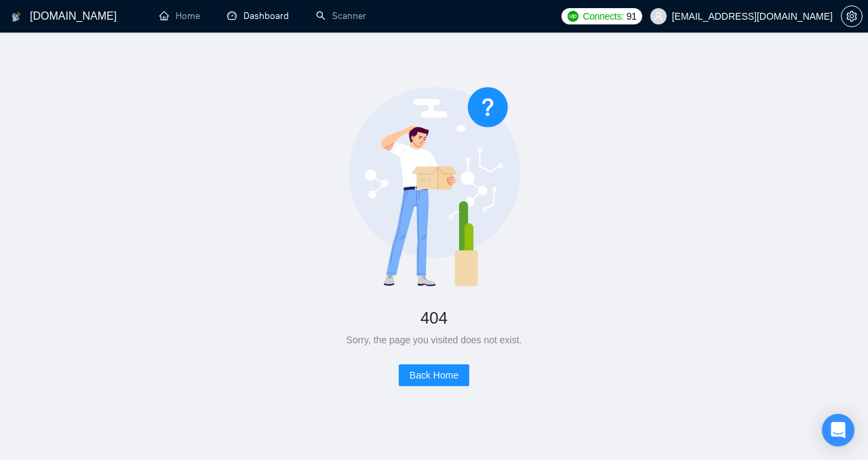 This screenshot has width=868, height=460. Describe the element at coordinates (852, 16) in the screenshot. I see `button: setting` at that location.